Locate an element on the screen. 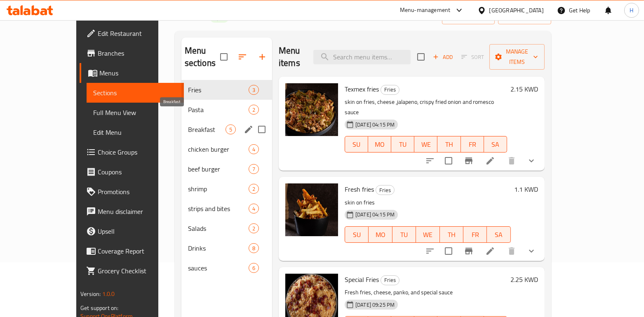 This screenshot has width=644, height=317. div: strips and bites4 is located at coordinates (227, 208).